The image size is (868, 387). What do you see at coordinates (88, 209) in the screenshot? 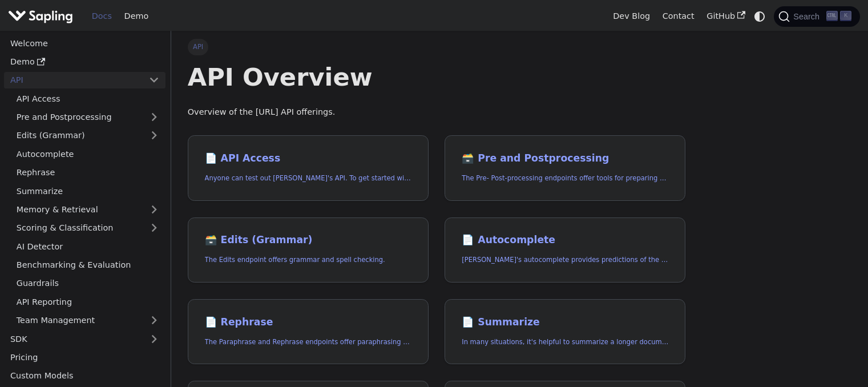
I see `a: Memory & Retrieval` at bounding box center [88, 209].